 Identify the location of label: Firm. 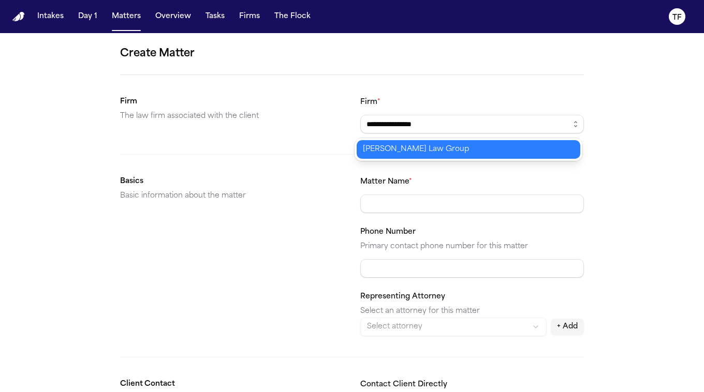
(370, 102).